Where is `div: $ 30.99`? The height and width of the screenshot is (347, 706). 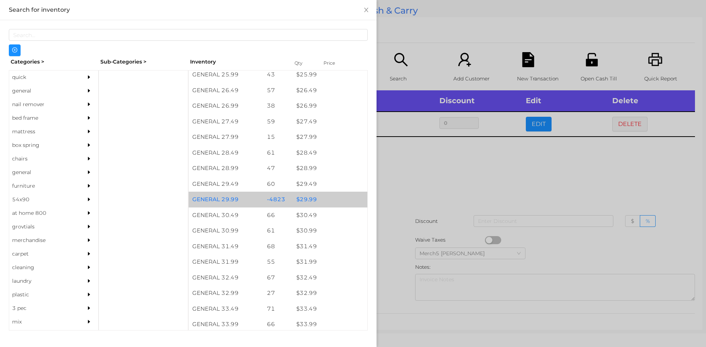
div: $ 30.99 is located at coordinates (330, 231).